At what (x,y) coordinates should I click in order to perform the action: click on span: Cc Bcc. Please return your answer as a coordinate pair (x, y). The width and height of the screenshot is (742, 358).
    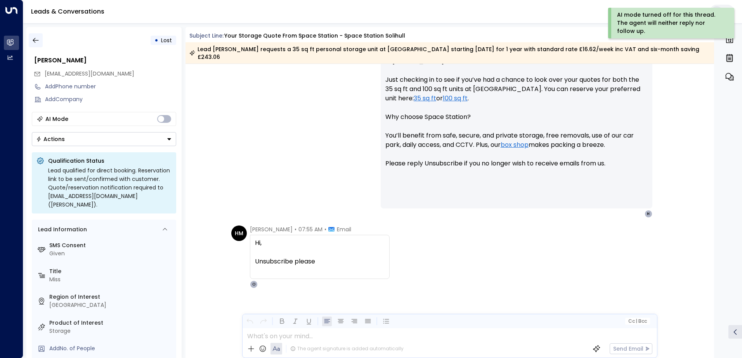
    Looking at the image, I should click on (637, 322).